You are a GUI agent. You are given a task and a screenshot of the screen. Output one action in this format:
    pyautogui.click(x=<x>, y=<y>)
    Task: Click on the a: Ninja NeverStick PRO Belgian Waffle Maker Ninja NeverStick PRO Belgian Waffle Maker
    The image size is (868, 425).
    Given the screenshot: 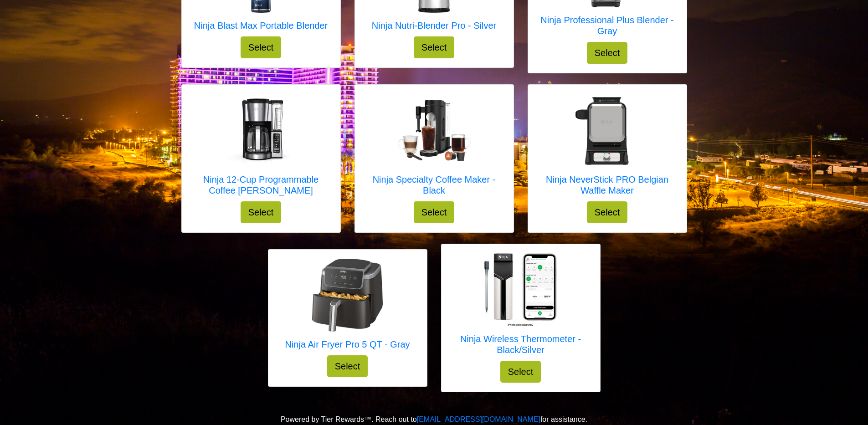 What is the action you would take?
    pyautogui.click(x=607, y=147)
    